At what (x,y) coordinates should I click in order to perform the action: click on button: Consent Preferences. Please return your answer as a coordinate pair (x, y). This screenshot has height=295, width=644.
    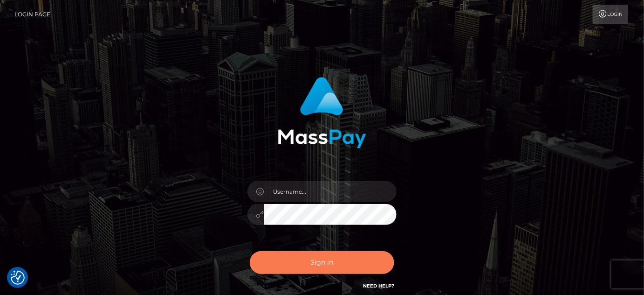
    Looking at the image, I should click on (18, 277).